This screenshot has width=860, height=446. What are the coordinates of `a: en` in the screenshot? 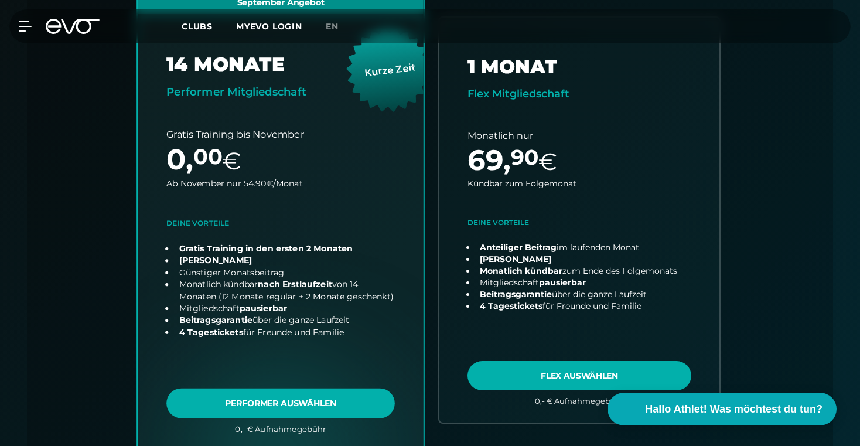 It's located at (339, 26).